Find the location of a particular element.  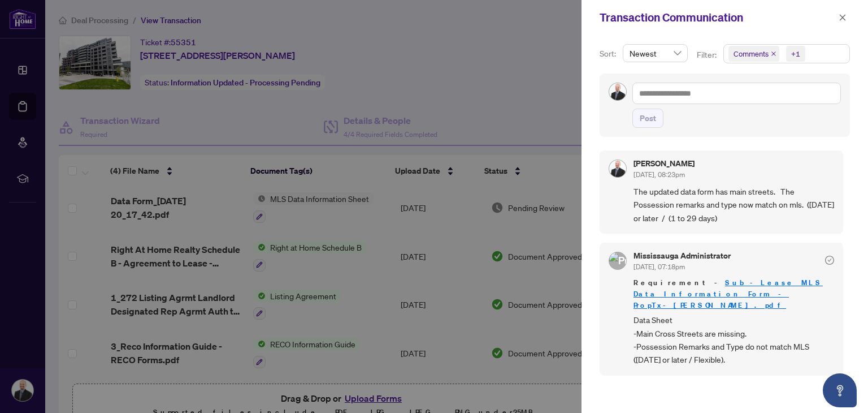

span: Requirement - is located at coordinates (733, 294).